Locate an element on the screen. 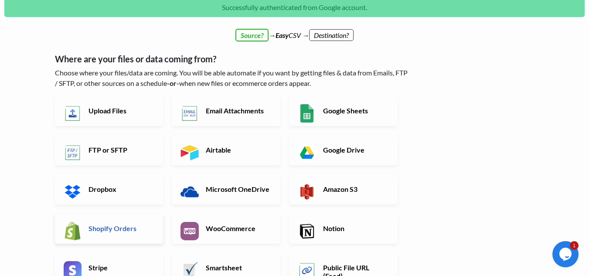  a: Airtable is located at coordinates (226, 150).